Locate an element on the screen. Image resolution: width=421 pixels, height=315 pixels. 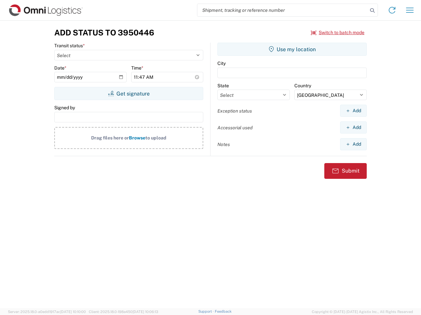
span: Drag files here or is located at coordinates (110, 138).